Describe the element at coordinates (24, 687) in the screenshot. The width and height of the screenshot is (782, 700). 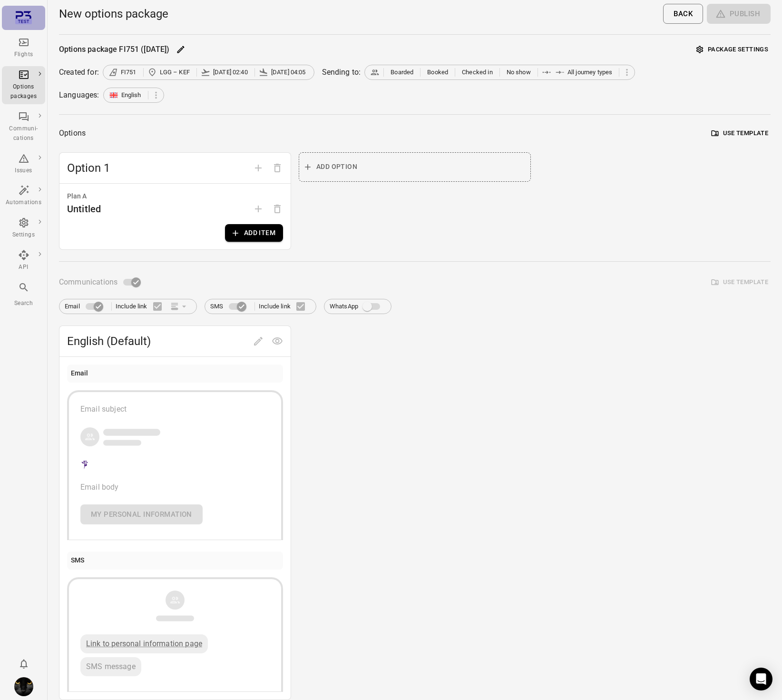
I see `img: images` at that location.